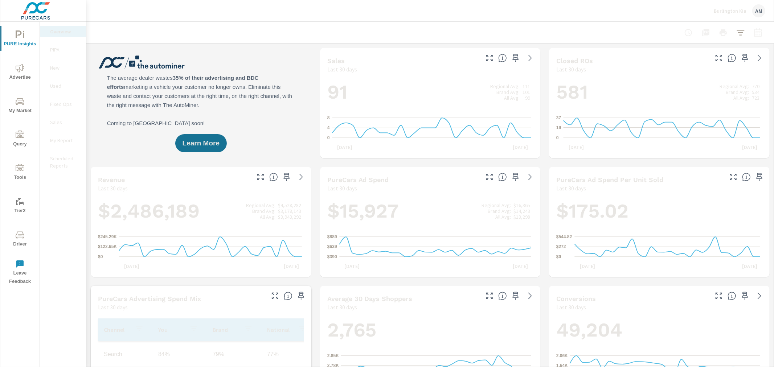 This screenshot has width=774, height=367. I want to click on p: National, so click(280, 330).